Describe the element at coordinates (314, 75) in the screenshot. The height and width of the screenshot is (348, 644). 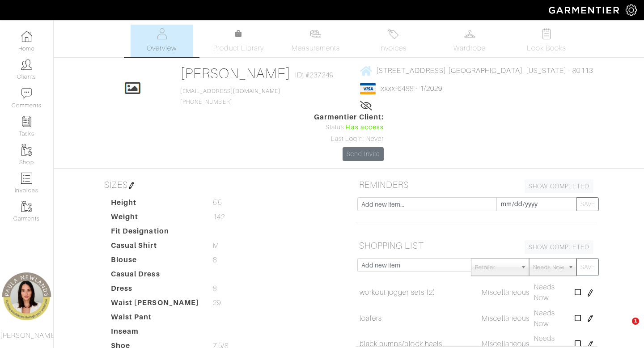
I see `span: ID: #237249` at that location.